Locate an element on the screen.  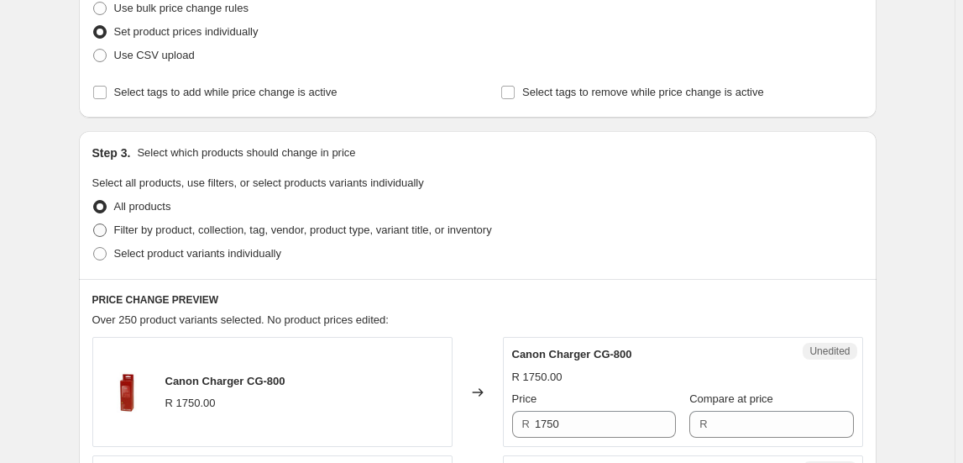
span: Compare at price is located at coordinates (731, 398).